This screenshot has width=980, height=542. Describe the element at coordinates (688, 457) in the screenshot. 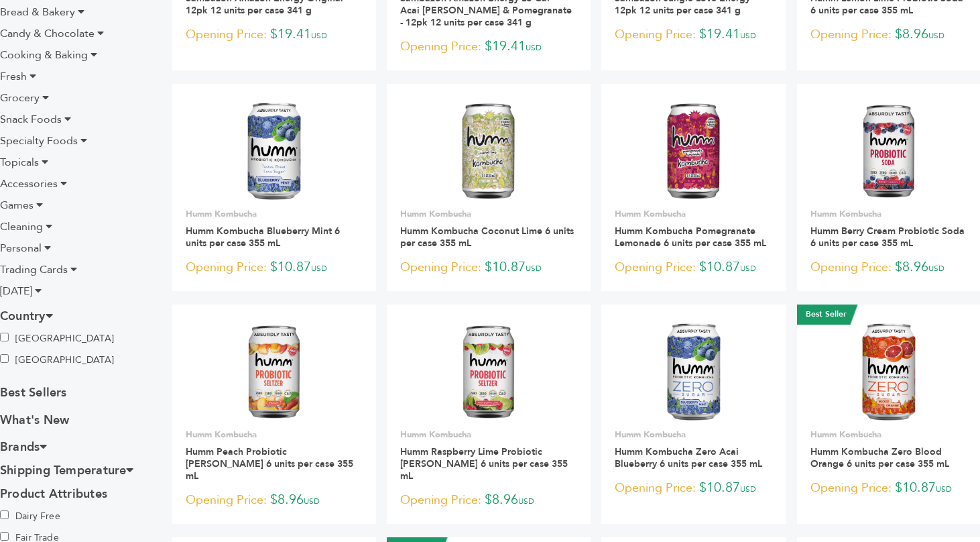

I see `a: Humm Kombucha Zero Acai Blueberry 6 units per case 355 mL` at that location.